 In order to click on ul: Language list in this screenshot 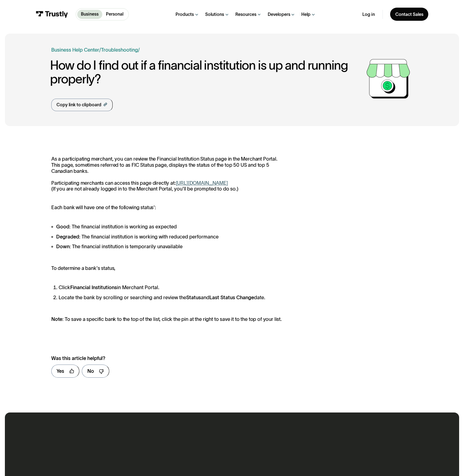, I will do `click(24, 470)`.